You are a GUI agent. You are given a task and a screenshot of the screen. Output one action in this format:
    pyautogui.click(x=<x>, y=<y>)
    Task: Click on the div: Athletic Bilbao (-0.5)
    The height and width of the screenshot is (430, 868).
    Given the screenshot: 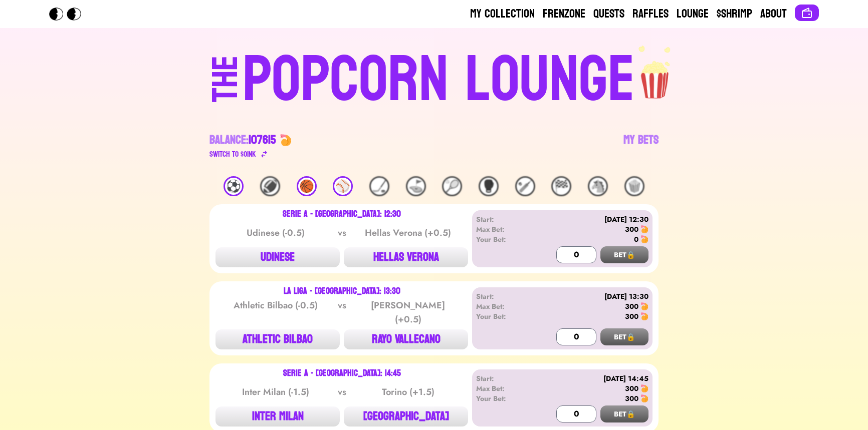 What is the action you would take?
    pyautogui.click(x=276, y=313)
    